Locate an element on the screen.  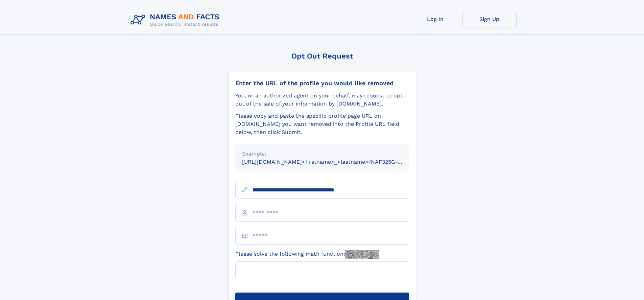
div: You, or an authorized agent on your behalf, may request to opt-out of the sale of your informatio... is located at coordinates (322, 100).